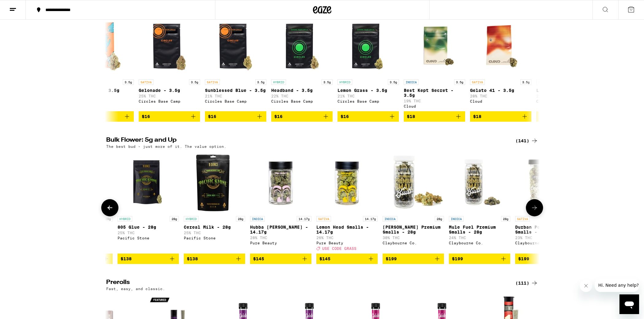  What do you see at coordinates (368, 63) in the screenshot?
I see `a: Open page for Lemon Grass - 3.5g from Circles Base Camp` at bounding box center [368, 63].